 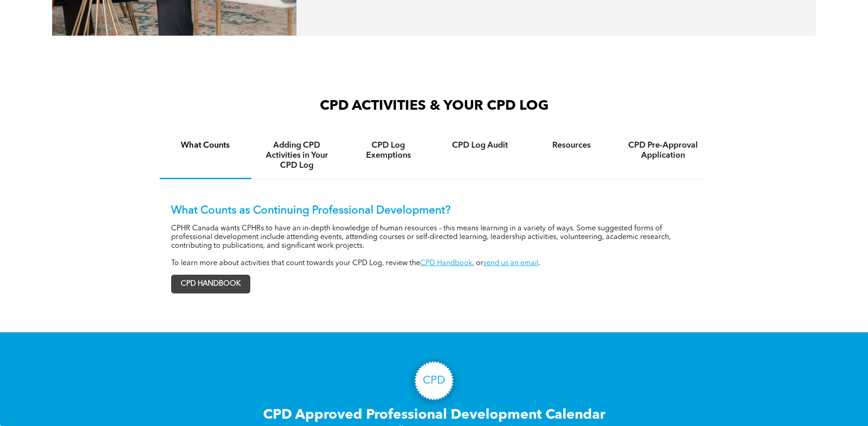 I want to click on p: To learn more about activities that count towards your CPD Log, review the , or ., so click(x=434, y=263).